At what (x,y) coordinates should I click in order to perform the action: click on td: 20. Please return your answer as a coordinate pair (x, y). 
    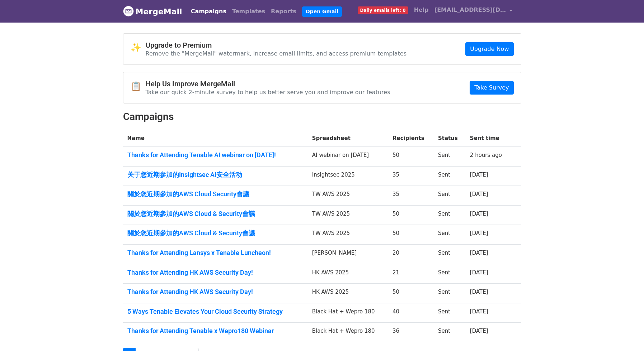
    Looking at the image, I should click on (411, 254).